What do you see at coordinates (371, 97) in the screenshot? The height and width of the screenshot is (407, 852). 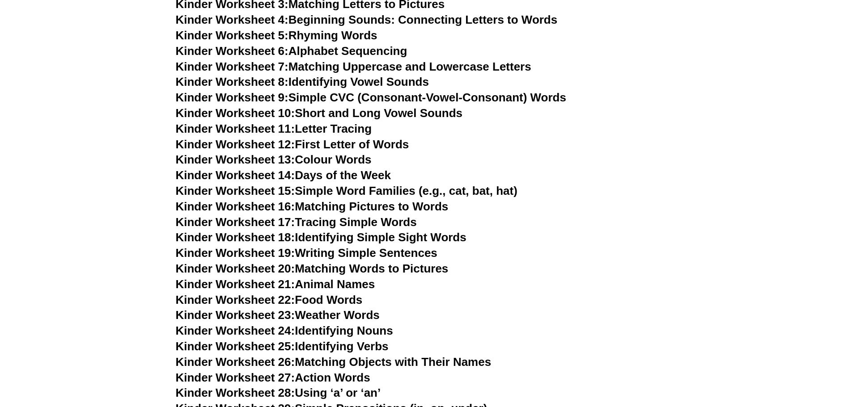 I see `a: Kinder Worksheet 9:Simple CVC (Consonant-Vowel-Consonant) Words` at bounding box center [371, 97].